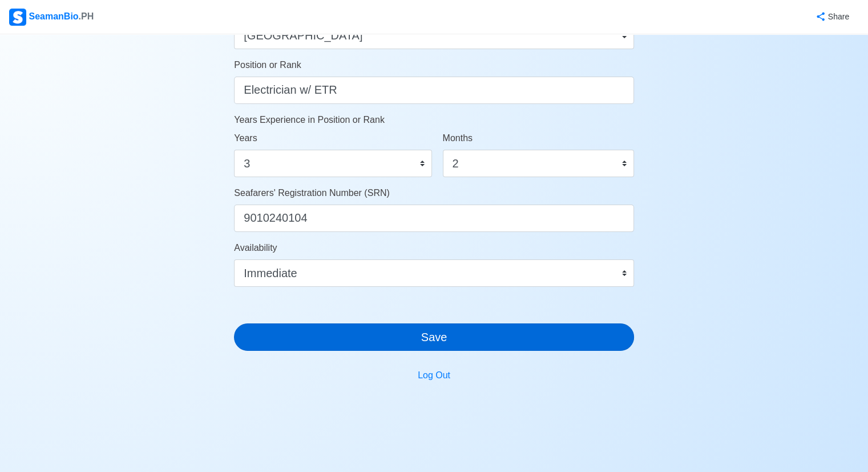  What do you see at coordinates (267, 65) in the screenshot?
I see `span: Position or Rank` at bounding box center [267, 65].